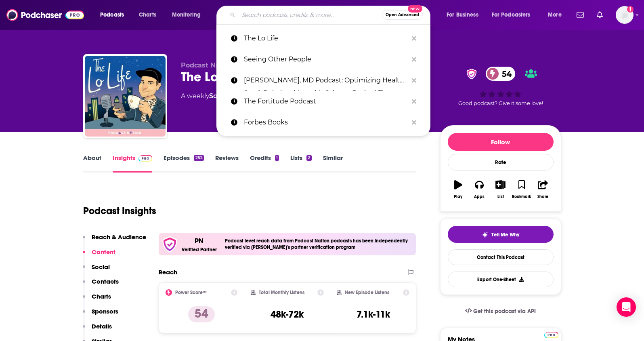  I want to click on span: Get this podcast via API, so click(504, 311).